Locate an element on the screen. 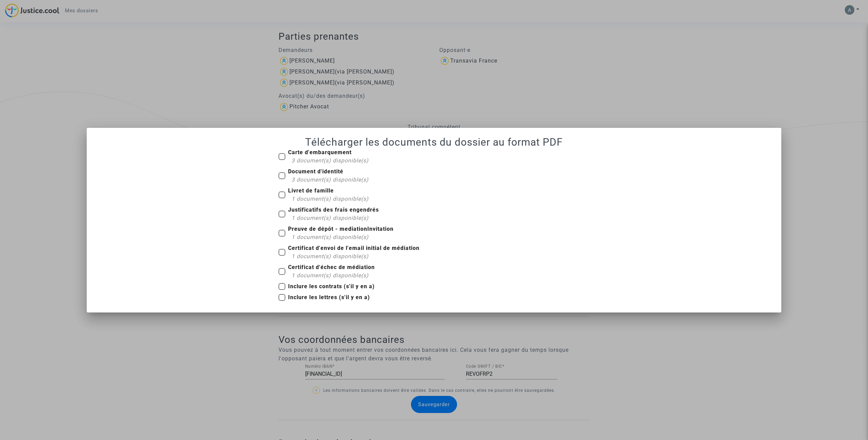 Image resolution: width=868 pixels, height=440 pixels. b: Certificat d'échec de médiation is located at coordinates (331, 267).